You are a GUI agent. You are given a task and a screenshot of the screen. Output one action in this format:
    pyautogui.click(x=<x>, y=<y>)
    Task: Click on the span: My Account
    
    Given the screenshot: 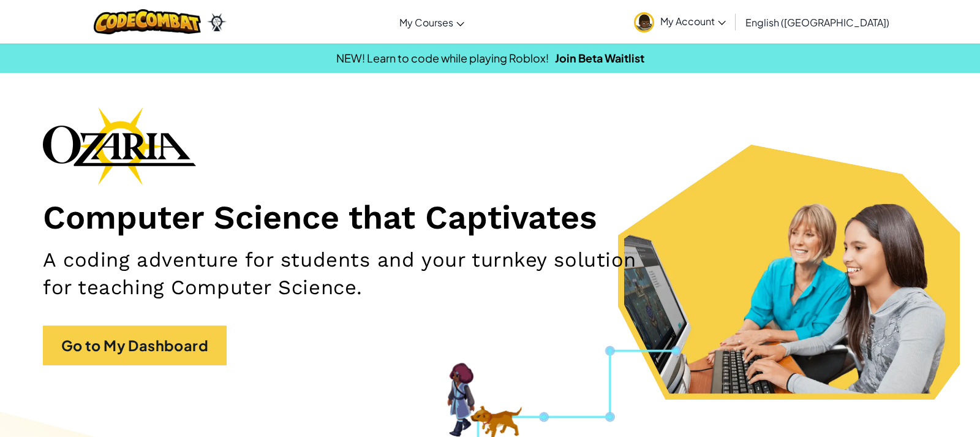 What is the action you would take?
    pyautogui.click(x=693, y=21)
    